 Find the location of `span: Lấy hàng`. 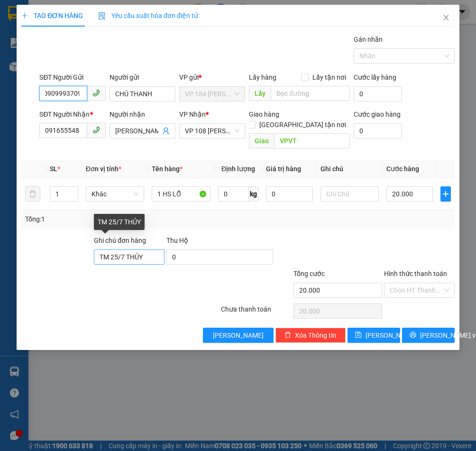

span: Lấy hàng is located at coordinates (263, 77).